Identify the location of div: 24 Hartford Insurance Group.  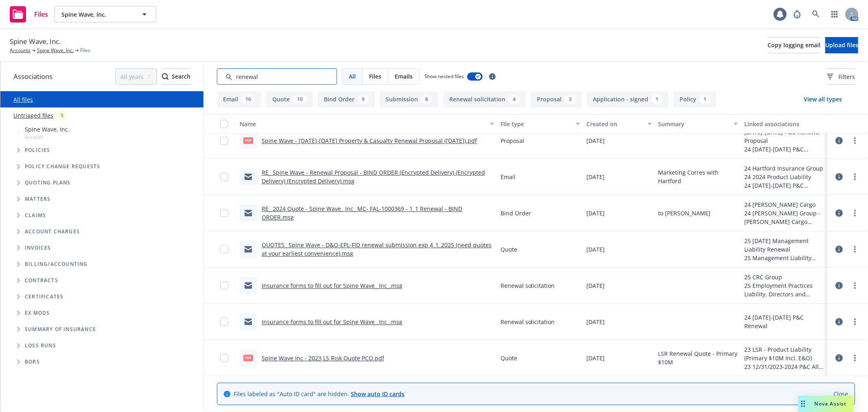
(784, 168).